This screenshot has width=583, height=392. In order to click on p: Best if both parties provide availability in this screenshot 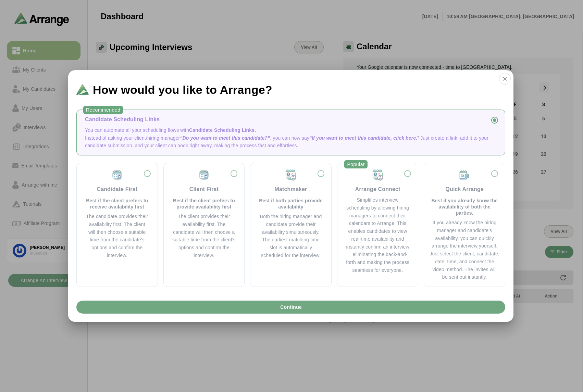, I will do `click(291, 204)`.